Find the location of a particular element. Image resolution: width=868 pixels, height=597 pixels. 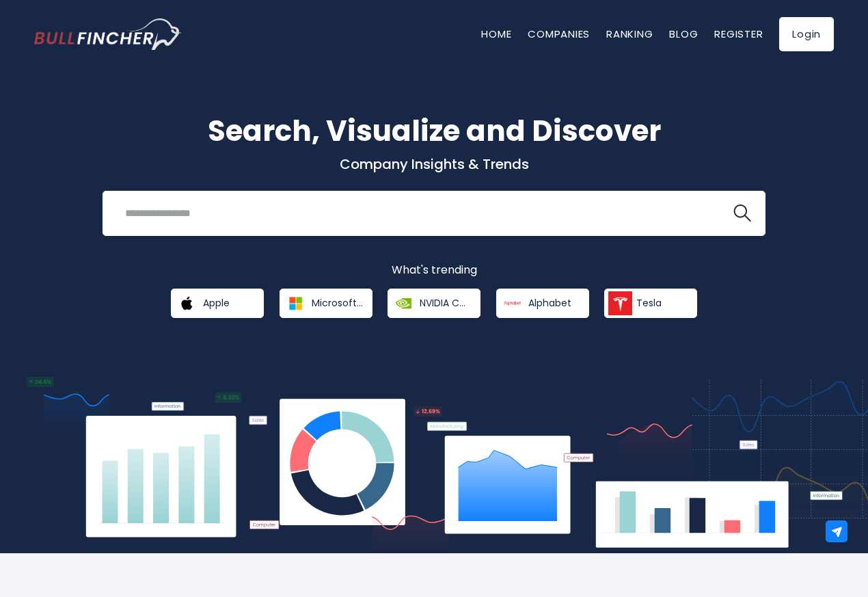

a: Ranking is located at coordinates (629, 33).